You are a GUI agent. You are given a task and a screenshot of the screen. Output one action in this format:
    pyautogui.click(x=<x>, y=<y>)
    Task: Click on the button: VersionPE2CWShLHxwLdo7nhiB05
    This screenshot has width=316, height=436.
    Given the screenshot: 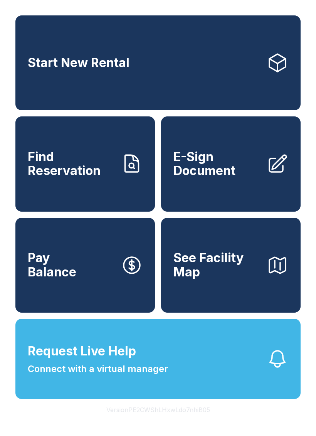 What is the action you would take?
    pyautogui.click(x=158, y=410)
    